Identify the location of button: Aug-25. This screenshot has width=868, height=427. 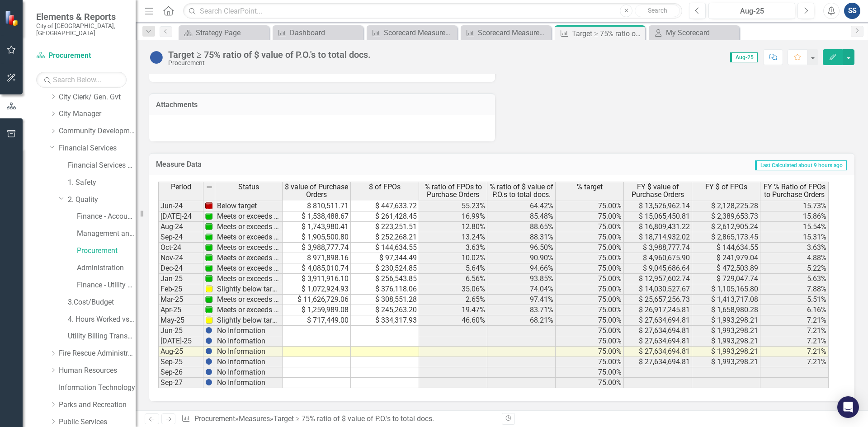
(752, 11).